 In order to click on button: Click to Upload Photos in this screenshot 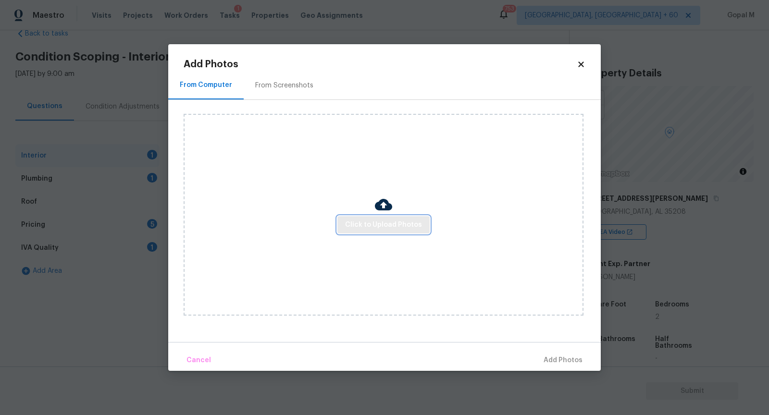, I will do `click(383, 225)`.